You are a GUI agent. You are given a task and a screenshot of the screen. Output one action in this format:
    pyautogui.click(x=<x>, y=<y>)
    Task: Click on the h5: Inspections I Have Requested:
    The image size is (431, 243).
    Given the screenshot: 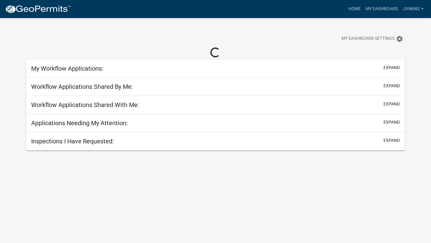 What is the action you would take?
    pyautogui.click(x=72, y=141)
    